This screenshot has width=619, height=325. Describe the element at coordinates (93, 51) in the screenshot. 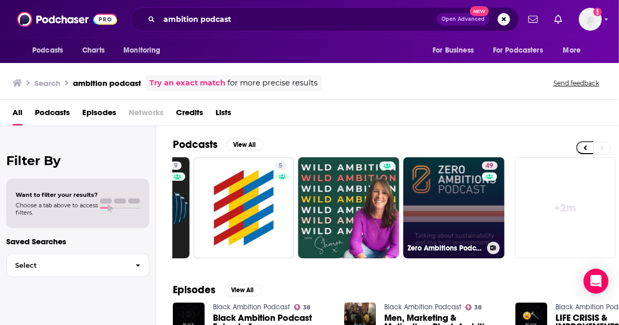

I see `a: Charts` at that location.